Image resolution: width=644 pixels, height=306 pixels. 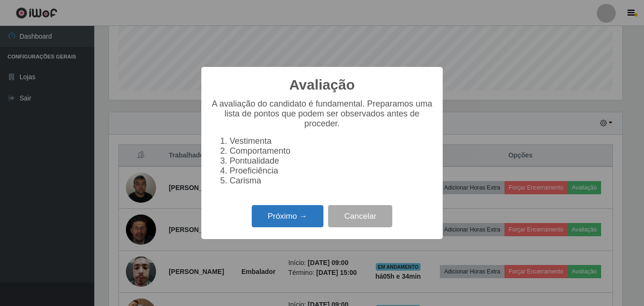 What do you see at coordinates (322, 114) in the screenshot?
I see `p: A avaliação do candidato é fundamental. Preparamos uma lista de pontos que podem ser observados a...` at bounding box center [322, 114].